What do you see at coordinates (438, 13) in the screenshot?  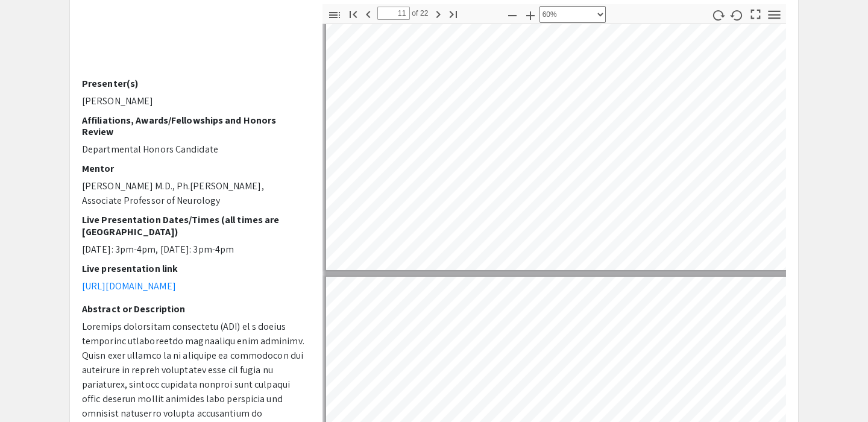 I see `button: Next Page` at bounding box center [438, 13].